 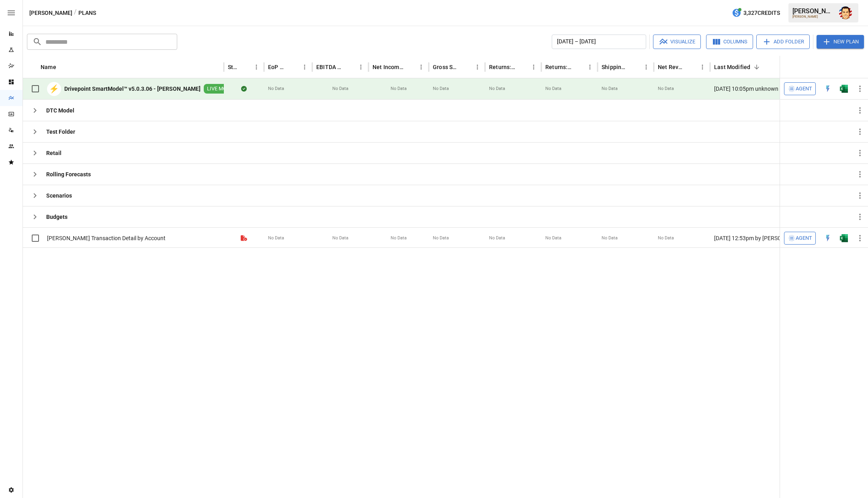 What do you see at coordinates (702, 67) in the screenshot?
I see `button: Net Revenue column menu` at bounding box center [702, 67].